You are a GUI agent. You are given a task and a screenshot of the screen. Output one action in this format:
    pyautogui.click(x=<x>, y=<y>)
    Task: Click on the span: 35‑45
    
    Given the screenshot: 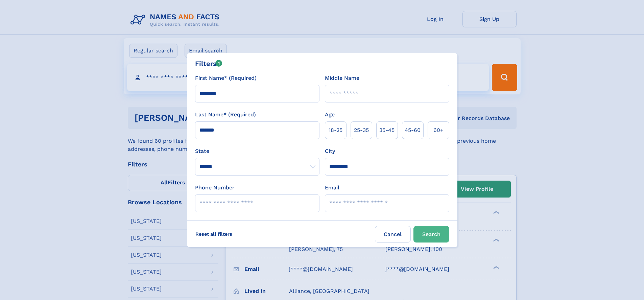 What is the action you would take?
    pyautogui.click(x=387, y=130)
    